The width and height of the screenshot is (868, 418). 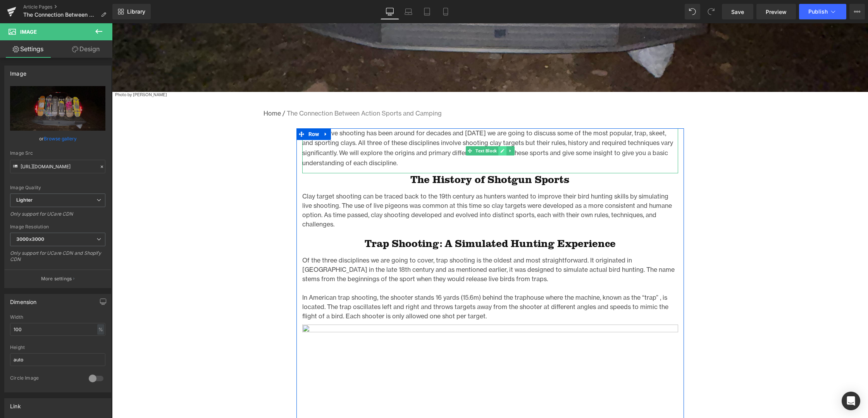 What do you see at coordinates (738, 11) in the screenshot?
I see `span: Save` at bounding box center [738, 11].